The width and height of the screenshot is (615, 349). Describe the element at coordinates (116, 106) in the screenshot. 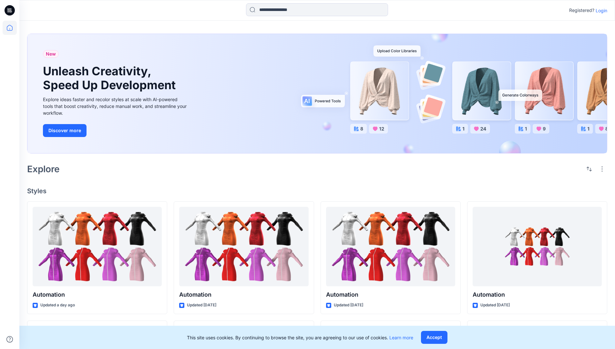

I see `div: Explore ideas faster and recolor styles at scale with AI-powered tools that boost creativity, red...` at that location.